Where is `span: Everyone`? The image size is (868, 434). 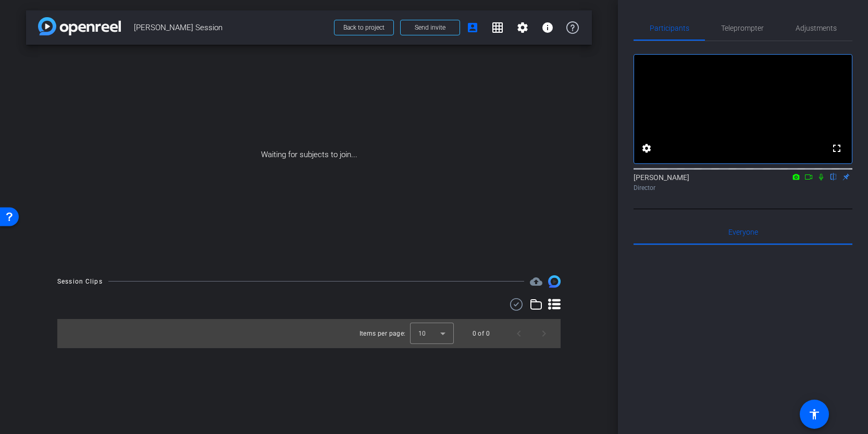
span: Everyone is located at coordinates (743, 232).